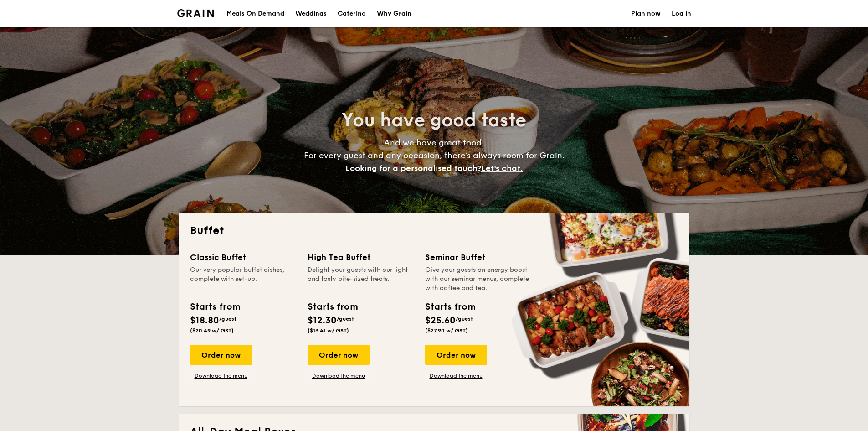 Image resolution: width=868 pixels, height=431 pixels. Describe the element at coordinates (478, 279) in the screenshot. I see `div: Give your guests an energy boost with our seminar menus, complete with coffee and tea.` at that location.